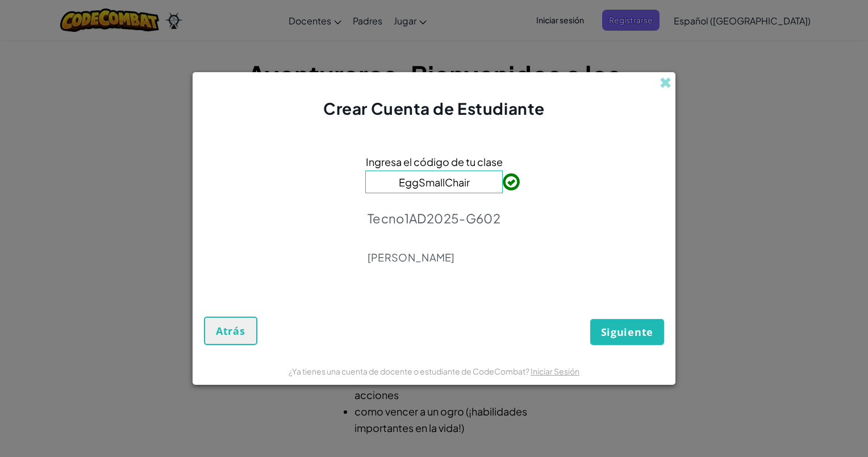 The height and width of the screenshot is (457, 868). Describe the element at coordinates (555, 371) in the screenshot. I see `a: Iniciar Sesión` at that location.